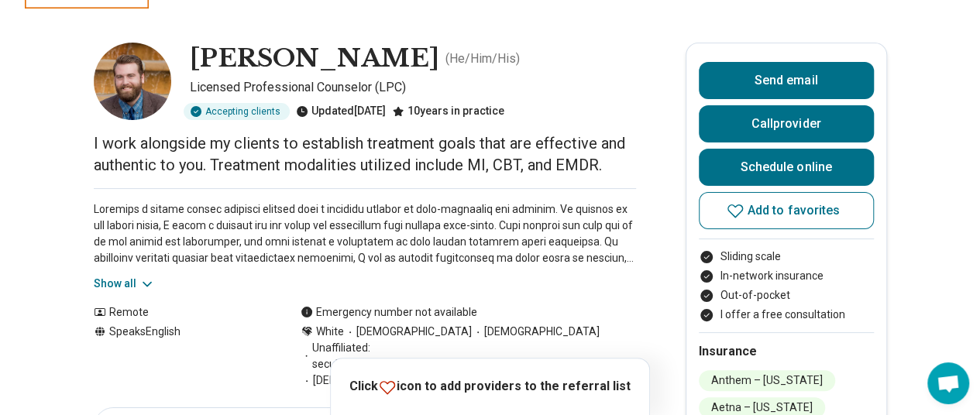 The width and height of the screenshot is (980, 415). Describe the element at coordinates (786, 211) in the screenshot. I see `button: Add to favorites` at that location.